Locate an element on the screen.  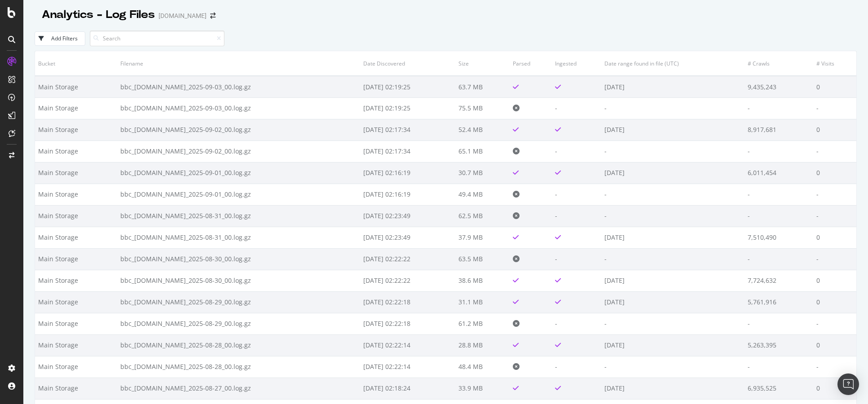
td: 49.4 MB is located at coordinates (482, 194).